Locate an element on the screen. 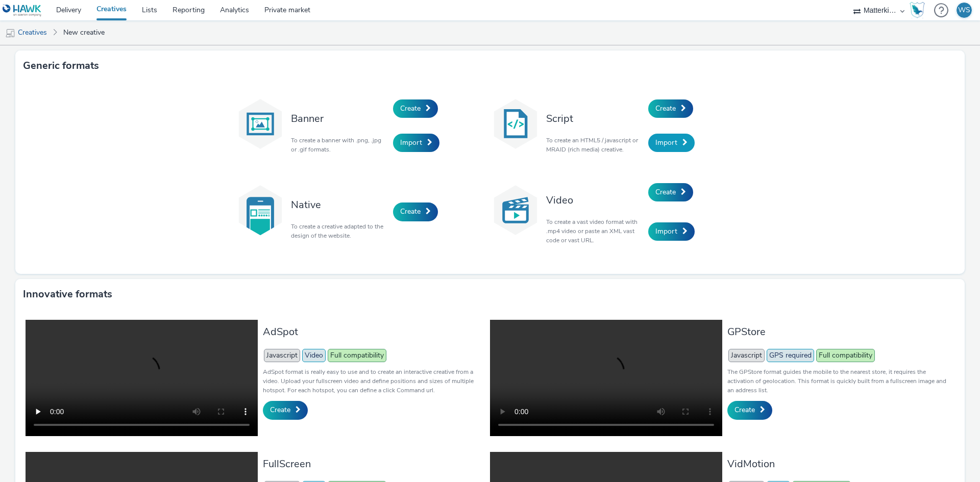 The image size is (980, 482). span: GPS required is located at coordinates (790, 355).